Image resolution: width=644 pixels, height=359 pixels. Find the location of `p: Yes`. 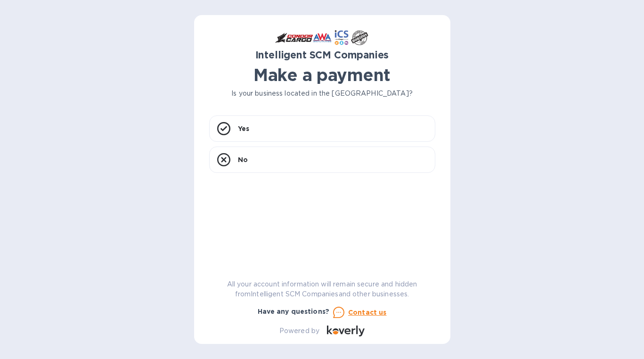

p: Yes is located at coordinates (243, 129).